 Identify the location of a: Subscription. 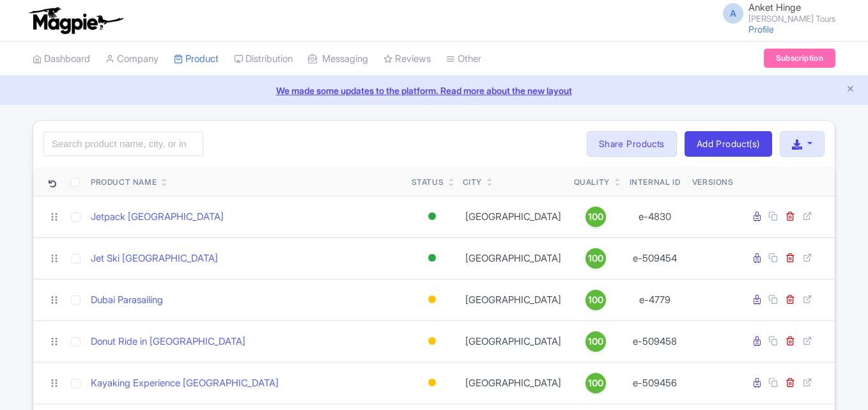
(800, 58).